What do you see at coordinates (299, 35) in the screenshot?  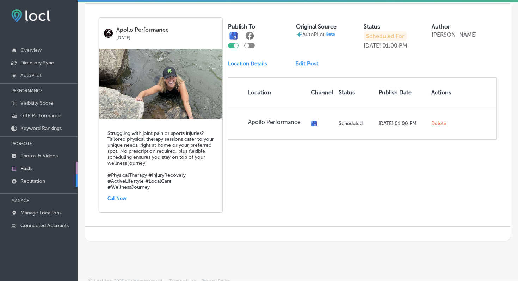 I see `img: autopilot-icon` at bounding box center [299, 35].